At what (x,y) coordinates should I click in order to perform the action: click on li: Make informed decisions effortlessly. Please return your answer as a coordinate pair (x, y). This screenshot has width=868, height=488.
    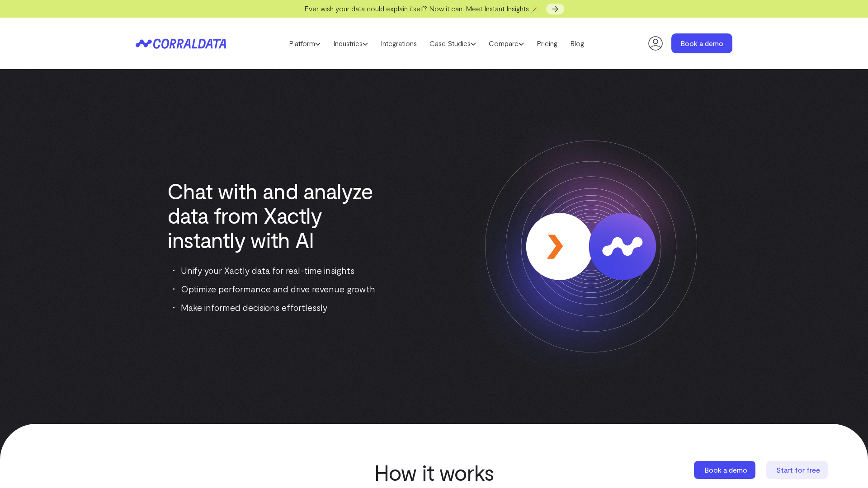
    Looking at the image, I should click on (280, 308).